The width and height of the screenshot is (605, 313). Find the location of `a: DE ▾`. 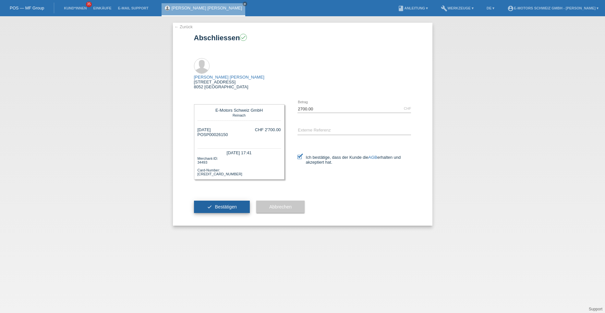

a: DE ▾ is located at coordinates (490, 8).